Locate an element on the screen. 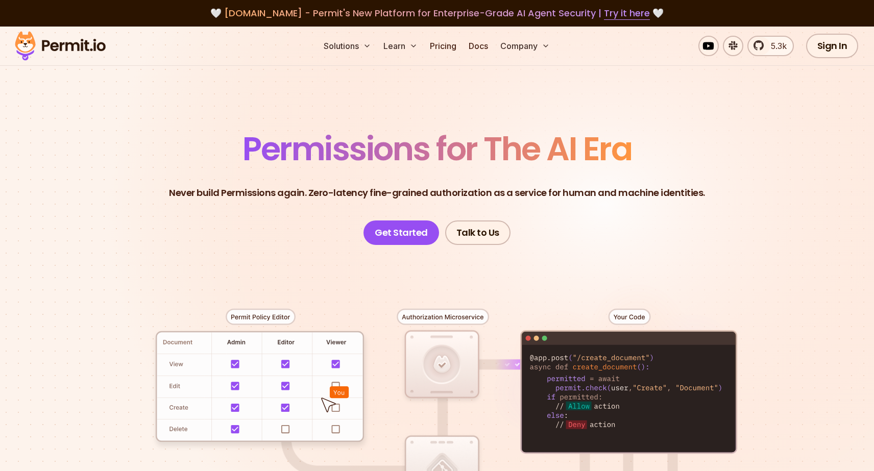  img: Permit logo is located at coordinates (60, 46).